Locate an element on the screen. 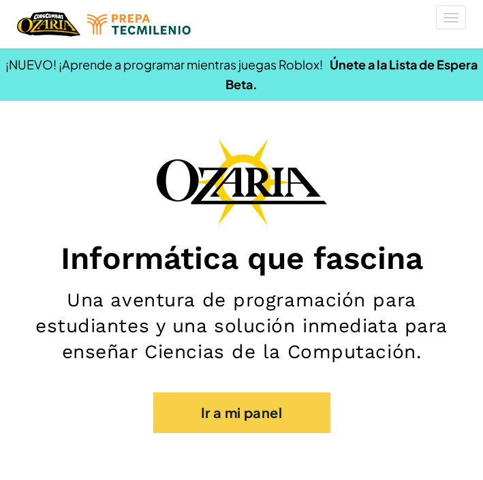 The height and width of the screenshot is (480, 483). h1: Informática que fascina is located at coordinates (241, 258).